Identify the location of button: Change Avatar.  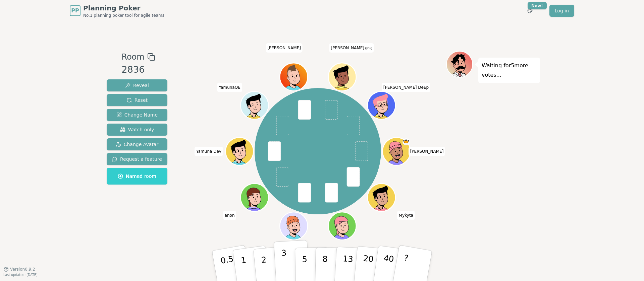
(137, 144).